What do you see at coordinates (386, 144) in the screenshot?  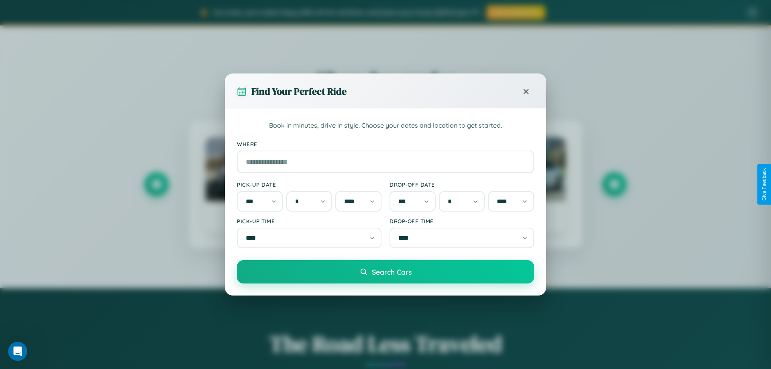 I see `label: Where` at bounding box center [386, 144].